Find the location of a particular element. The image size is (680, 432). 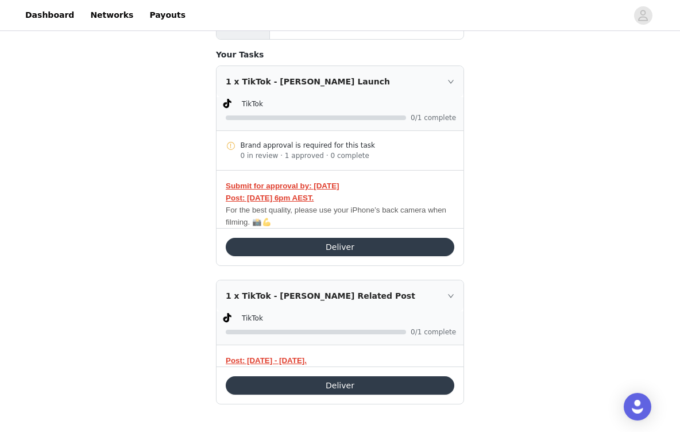

a: Payouts is located at coordinates (167, 15).